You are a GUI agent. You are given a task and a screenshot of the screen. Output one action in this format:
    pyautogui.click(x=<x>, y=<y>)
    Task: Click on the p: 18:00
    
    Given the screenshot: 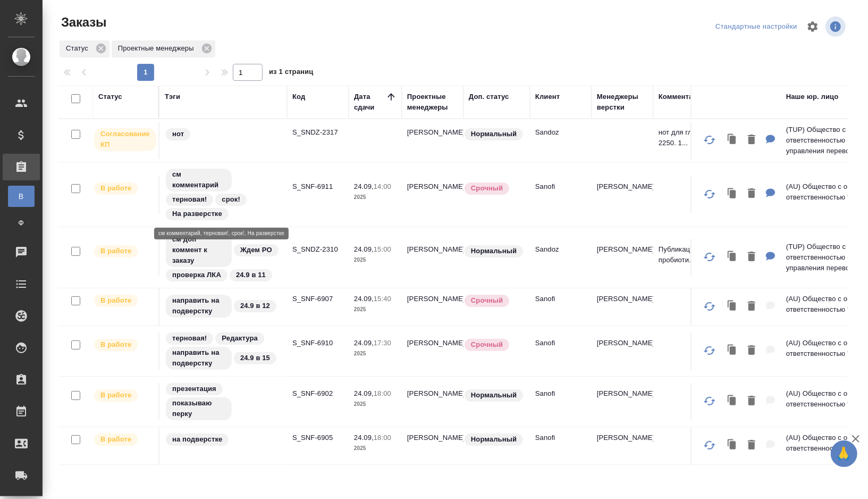 What is the action you would take?
    pyautogui.click(x=383, y=393)
    